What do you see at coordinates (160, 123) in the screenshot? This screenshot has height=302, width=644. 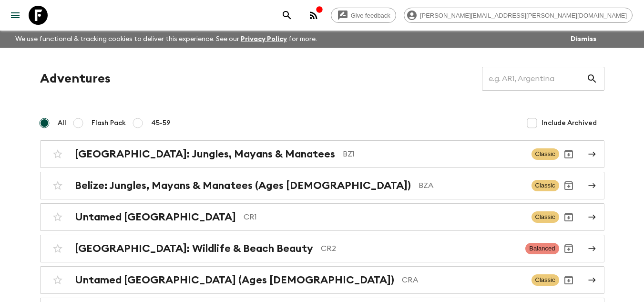 I see `span: 45-59` at bounding box center [160, 123].